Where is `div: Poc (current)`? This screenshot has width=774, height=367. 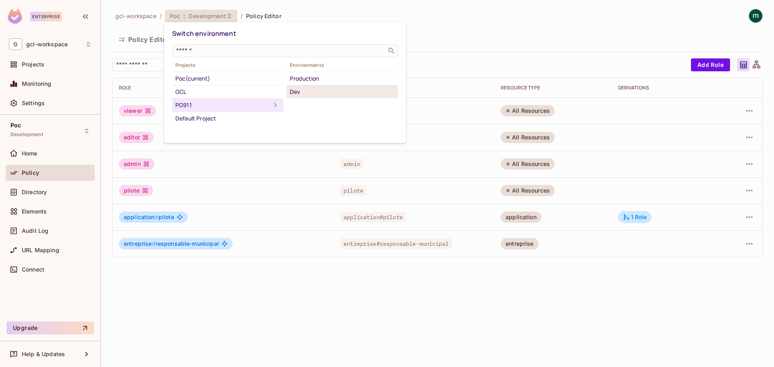
div: Poc (current) is located at coordinates (228, 79).